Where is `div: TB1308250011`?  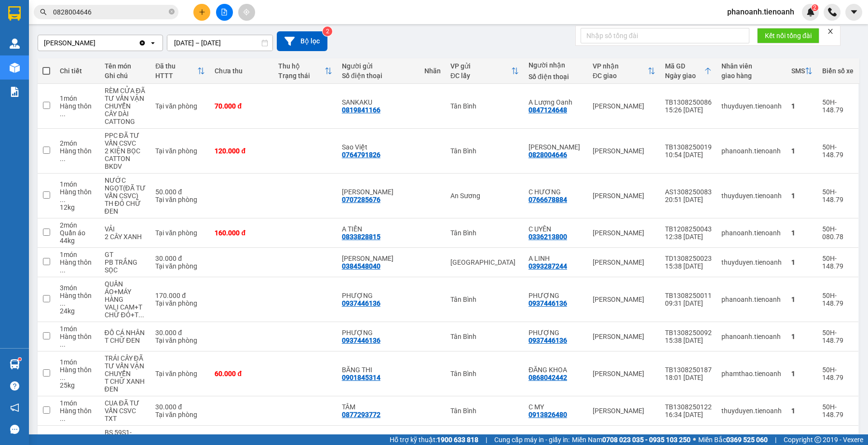
div: TB1308250011 is located at coordinates (688, 295).